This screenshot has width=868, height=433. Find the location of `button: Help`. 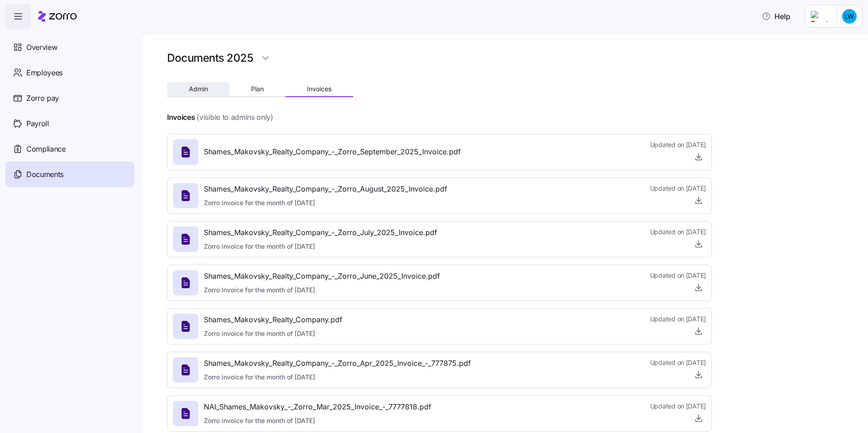

button: Help is located at coordinates (775, 16).